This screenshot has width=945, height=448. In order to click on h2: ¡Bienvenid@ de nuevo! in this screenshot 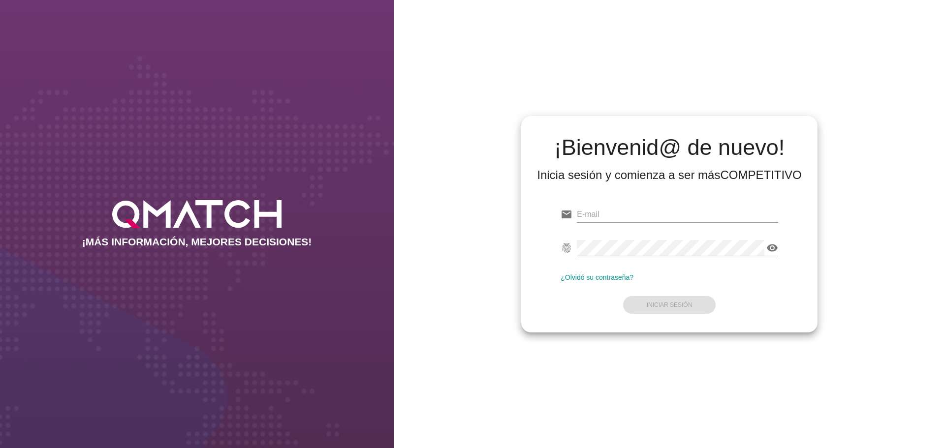, I will do `click(669, 148)`.